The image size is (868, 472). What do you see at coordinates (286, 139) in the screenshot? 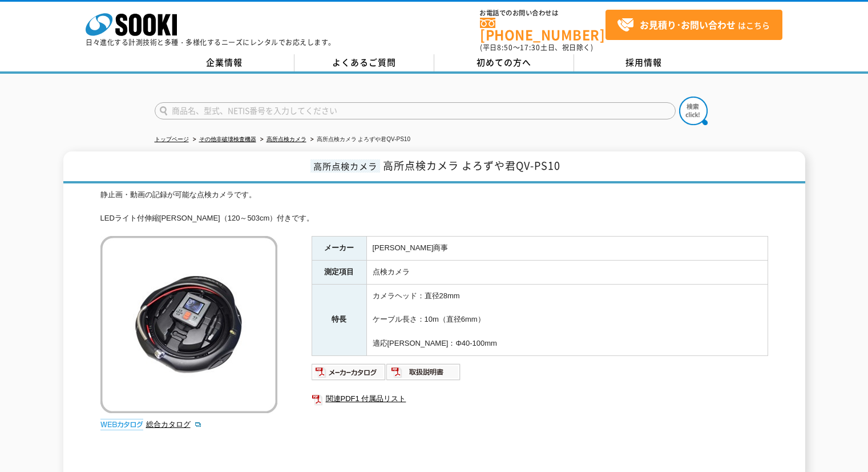
I see `a: 高所点検カメラ` at bounding box center [286, 139].